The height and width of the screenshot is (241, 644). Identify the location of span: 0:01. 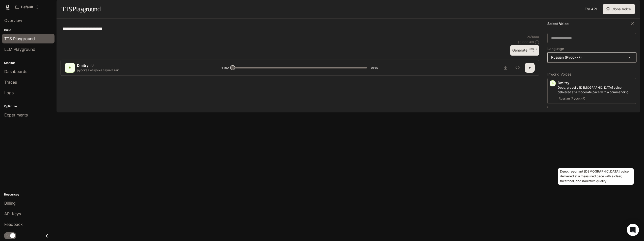
(375, 68).